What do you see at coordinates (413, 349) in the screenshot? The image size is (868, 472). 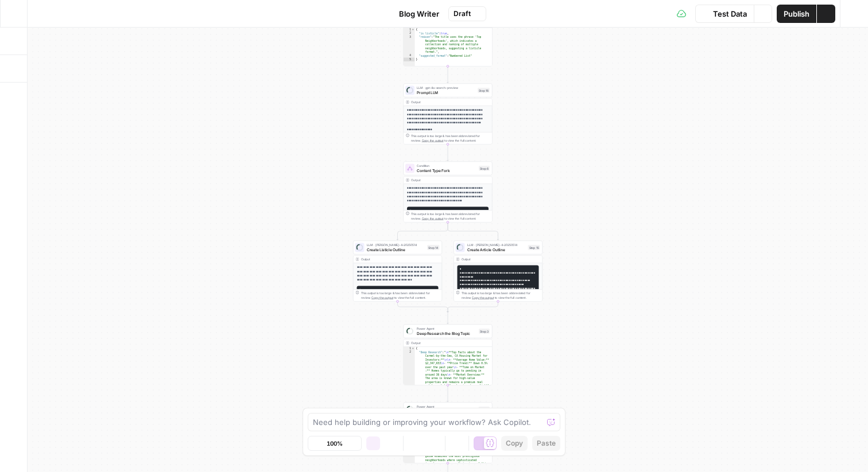 I see `span: Toggle code folding, rows 1 through 3` at bounding box center [413, 349].